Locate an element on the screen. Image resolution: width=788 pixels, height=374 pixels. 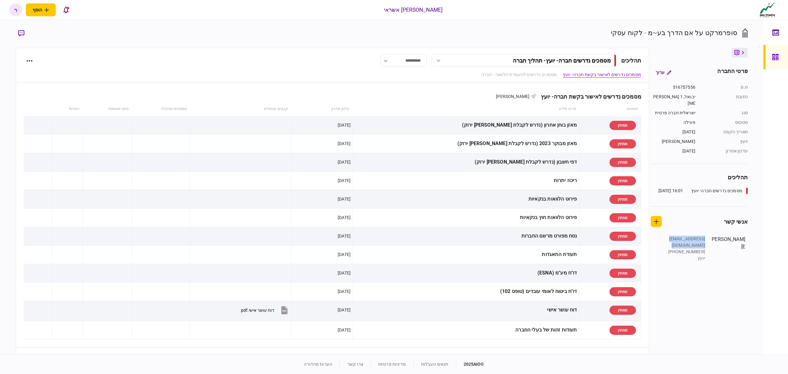
a: הערות מהדורה is located at coordinates (318, 364).